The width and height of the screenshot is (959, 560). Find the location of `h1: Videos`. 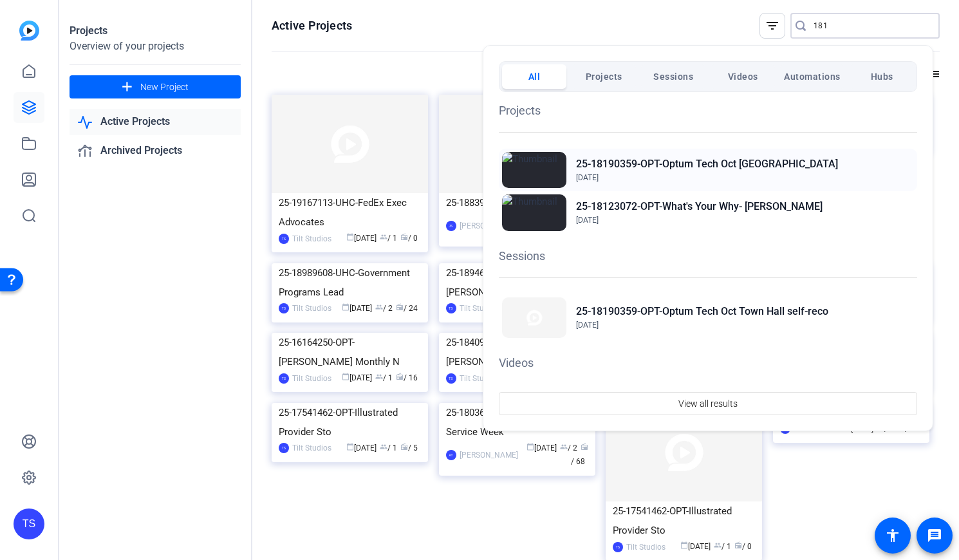

h1: Videos is located at coordinates (708, 362).